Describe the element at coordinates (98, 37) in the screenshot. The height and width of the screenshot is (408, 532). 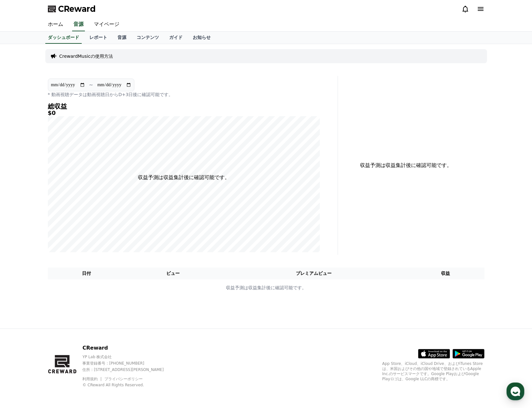
I see `a: レポート` at that location.